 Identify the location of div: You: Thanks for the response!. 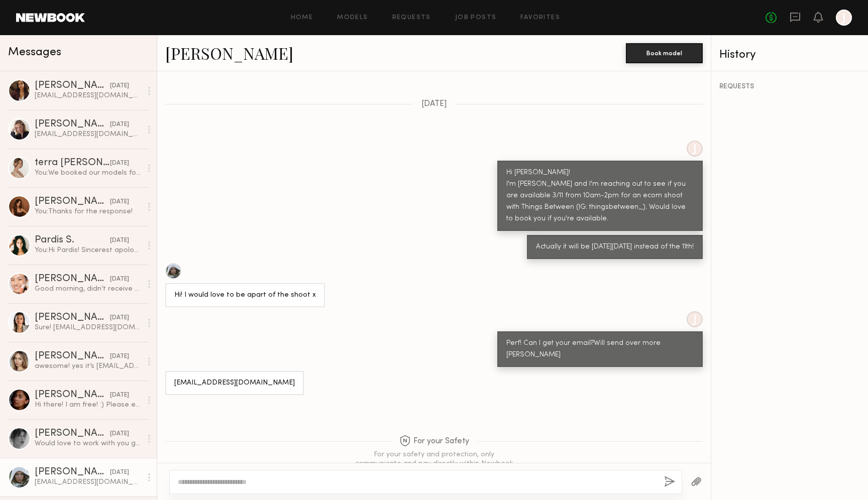
(88, 212).